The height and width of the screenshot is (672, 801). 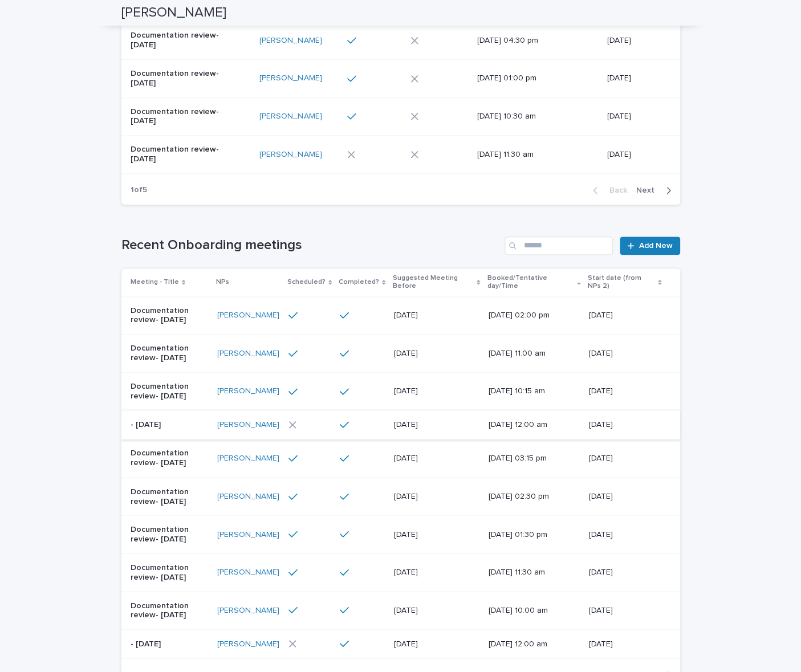 What do you see at coordinates (306, 282) in the screenshot?
I see `p: Scheduled?` at bounding box center [306, 282].